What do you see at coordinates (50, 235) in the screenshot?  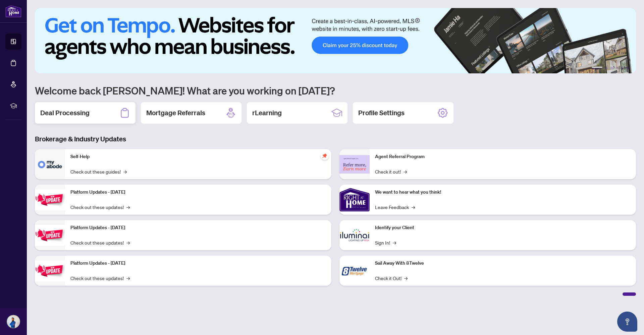 I see `img: Platform Updates - July 8, 2025` at bounding box center [50, 235].